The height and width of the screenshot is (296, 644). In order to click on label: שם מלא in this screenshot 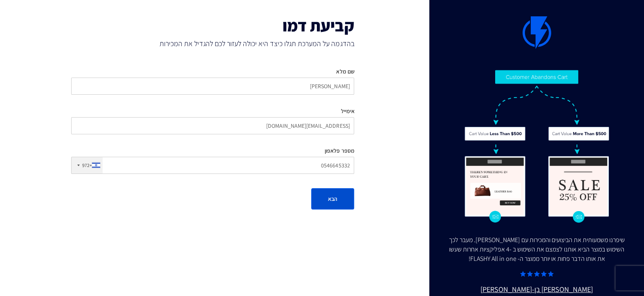, I will do `click(345, 71)`.